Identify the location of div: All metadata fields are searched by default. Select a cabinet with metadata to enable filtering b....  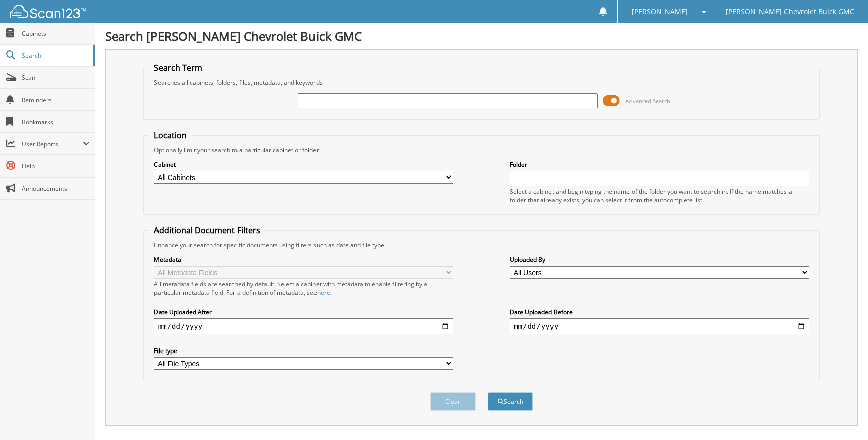
(304, 288).